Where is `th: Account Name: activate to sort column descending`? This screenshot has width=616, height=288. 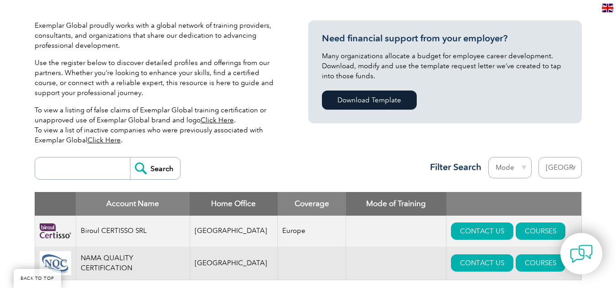
th: Account Name: activate to sort column descending is located at coordinates (133, 204).